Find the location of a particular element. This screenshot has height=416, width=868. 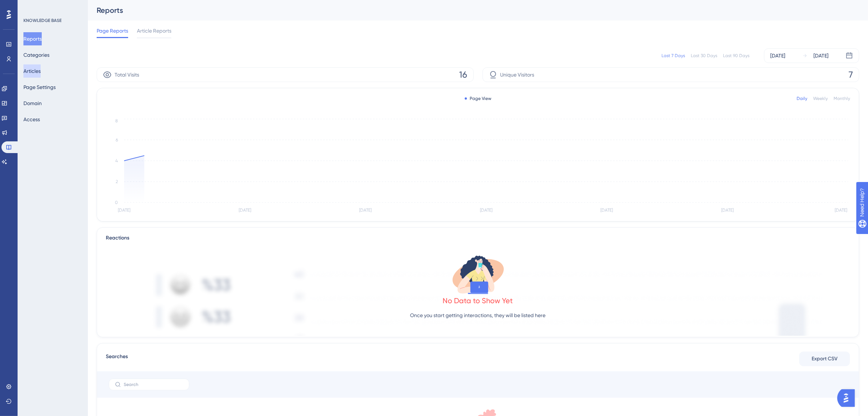

div: Reactions is located at coordinates (478, 238).